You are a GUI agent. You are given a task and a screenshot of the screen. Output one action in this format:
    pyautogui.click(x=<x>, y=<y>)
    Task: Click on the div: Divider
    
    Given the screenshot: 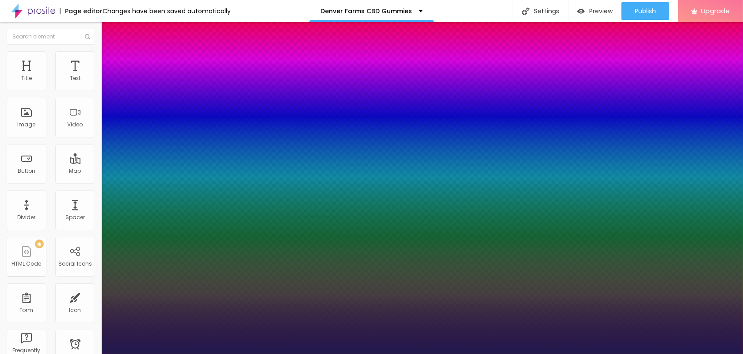 What is the action you would take?
    pyautogui.click(x=27, y=218)
    